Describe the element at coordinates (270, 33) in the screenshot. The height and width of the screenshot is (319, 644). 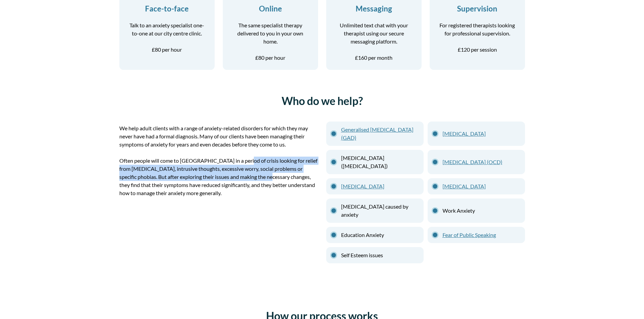
I see `p: The same specialist therapy delivered to you in your own home.` at that location.